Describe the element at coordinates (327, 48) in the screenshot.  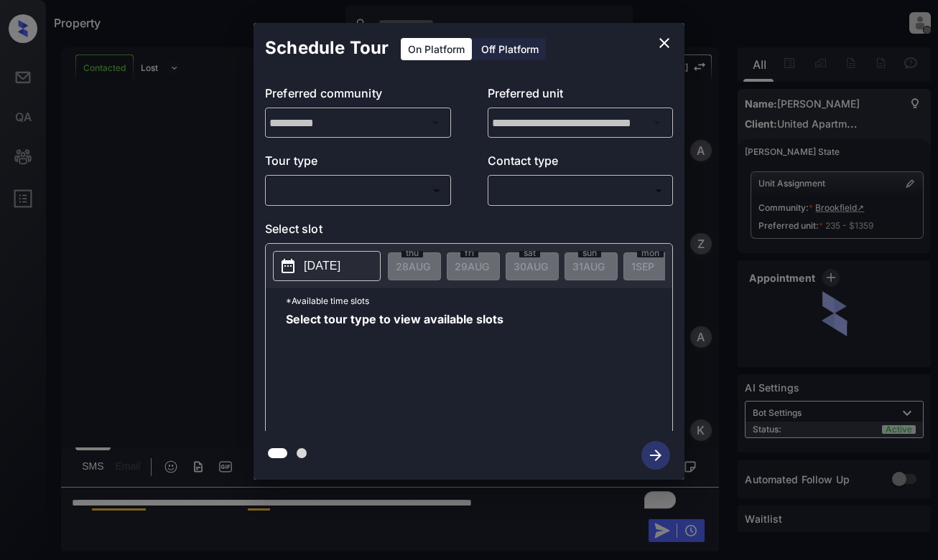
I see `h2: Schedule Tour` at that location.